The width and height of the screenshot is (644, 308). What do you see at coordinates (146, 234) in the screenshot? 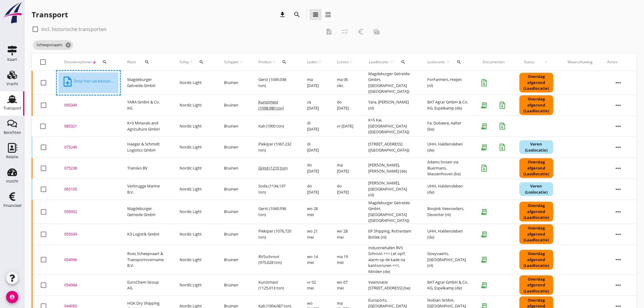
I see `td: K3 Logistik GmbH` at bounding box center [146, 234].